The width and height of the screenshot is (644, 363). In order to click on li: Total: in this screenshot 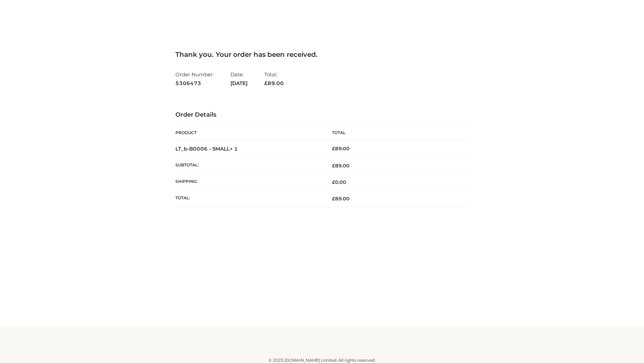, I will do `click(274, 78)`.